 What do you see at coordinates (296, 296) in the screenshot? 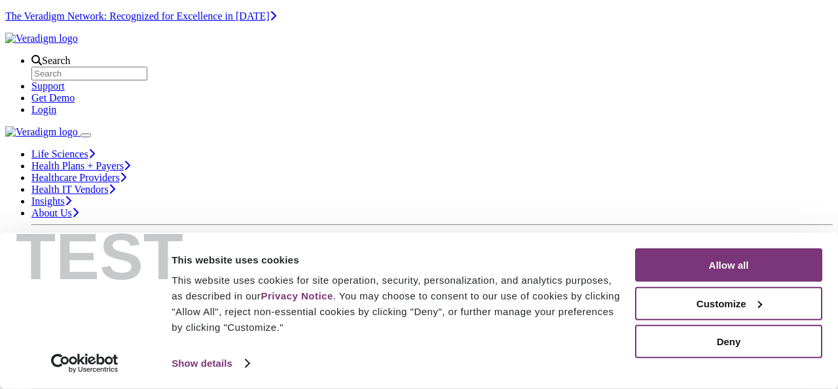
I see `a: Privacy Notice` at bounding box center [296, 296].